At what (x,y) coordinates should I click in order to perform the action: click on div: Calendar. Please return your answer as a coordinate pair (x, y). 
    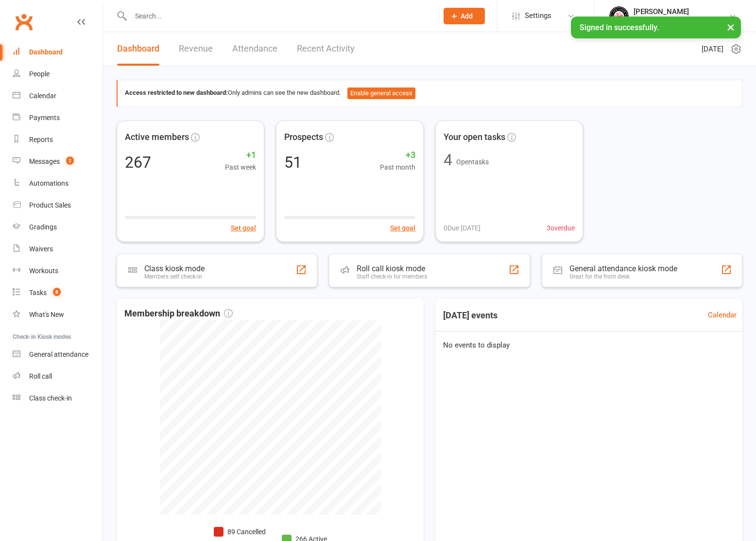
    Looking at the image, I should click on (43, 95).